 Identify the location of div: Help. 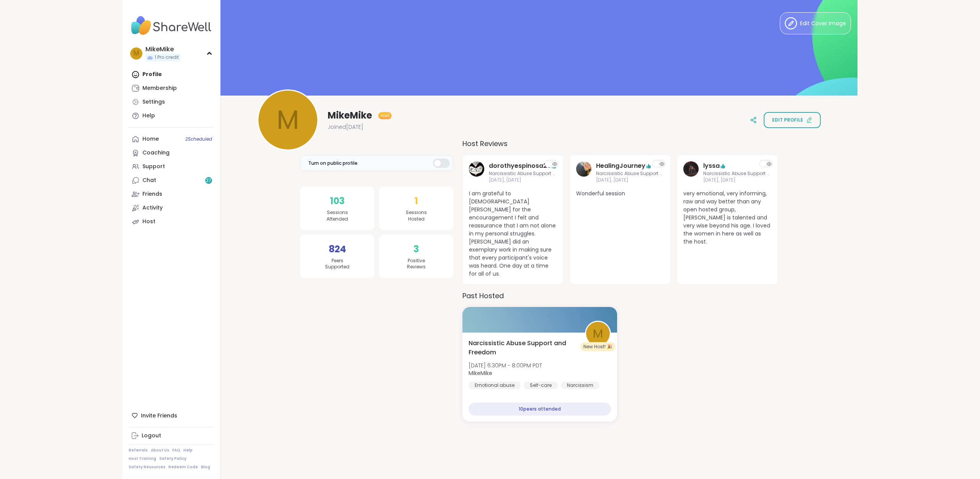
(149, 116).